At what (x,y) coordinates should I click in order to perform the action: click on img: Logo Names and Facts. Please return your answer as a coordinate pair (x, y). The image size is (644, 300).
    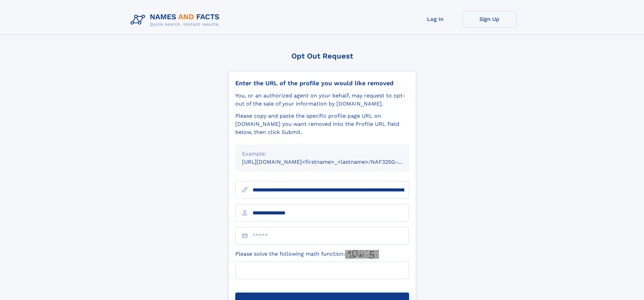
    Looking at the image, I should click on (177, 20).